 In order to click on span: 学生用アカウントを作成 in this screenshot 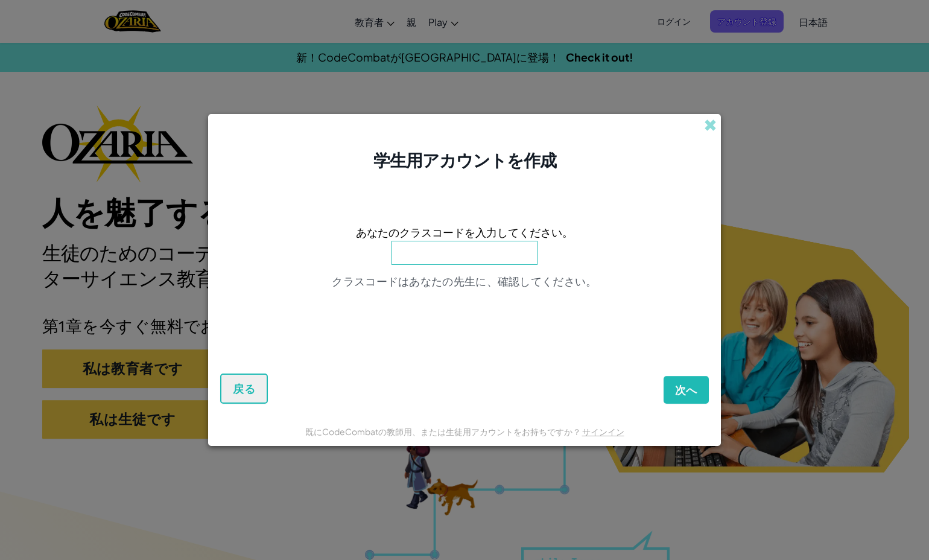, I will do `click(465, 159)`.